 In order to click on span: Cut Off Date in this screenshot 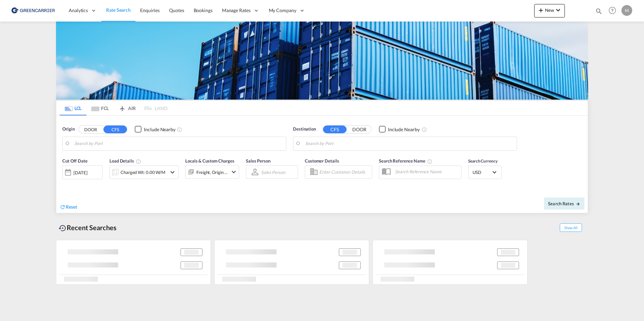, I will do `click(75, 161)`.